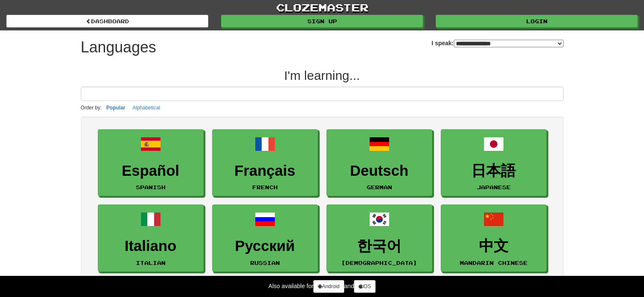 The height and width of the screenshot is (297, 644). What do you see at coordinates (265, 238) in the screenshot?
I see `a: РусскийRussian` at bounding box center [265, 238].